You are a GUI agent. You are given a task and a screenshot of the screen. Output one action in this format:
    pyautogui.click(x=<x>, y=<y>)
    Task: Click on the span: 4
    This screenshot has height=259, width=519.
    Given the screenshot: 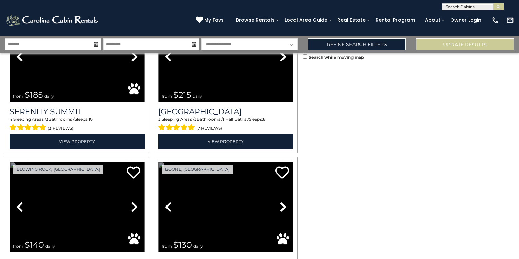 What is the action you would take?
    pyautogui.click(x=11, y=119)
    